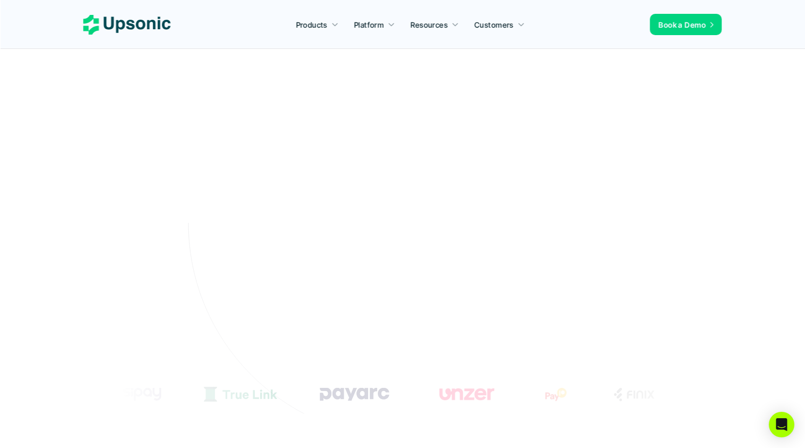 The image size is (805, 448). What do you see at coordinates (349, 269) in the screenshot?
I see `p: Play with interactive demo` at bounding box center [349, 269].